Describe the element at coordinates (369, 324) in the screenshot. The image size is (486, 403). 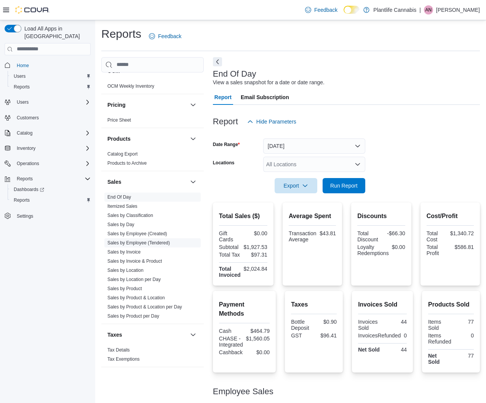
I see `div: Invoices Sold` at that location.